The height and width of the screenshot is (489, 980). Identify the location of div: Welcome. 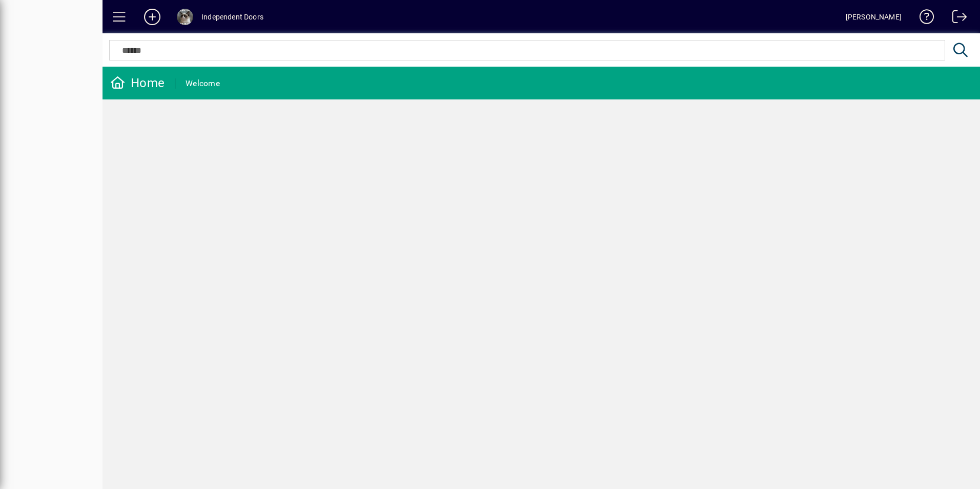
(202, 84).